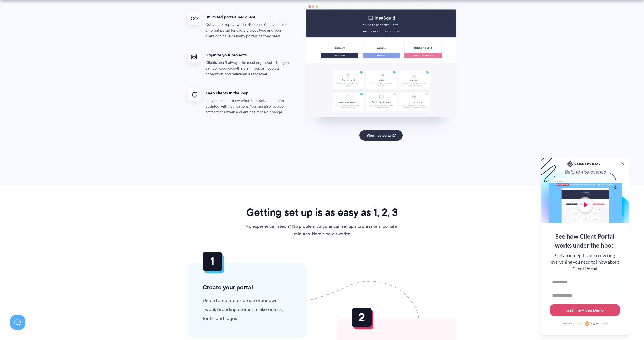 Image resolution: width=644 pixels, height=340 pixels. I want to click on div: Get an in-depth video covering everything you need to know about Client Portal, so click(585, 262).